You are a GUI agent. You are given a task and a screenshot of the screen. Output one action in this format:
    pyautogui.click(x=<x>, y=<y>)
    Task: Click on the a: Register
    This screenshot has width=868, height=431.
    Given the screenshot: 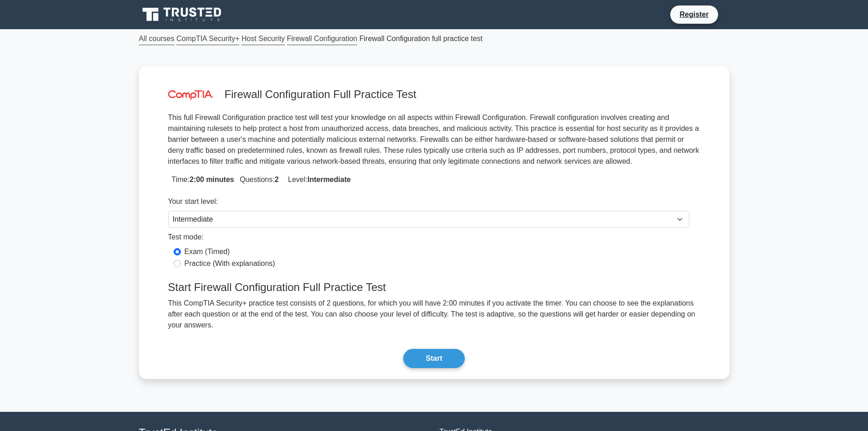 What is the action you would take?
    pyautogui.click(x=694, y=14)
    